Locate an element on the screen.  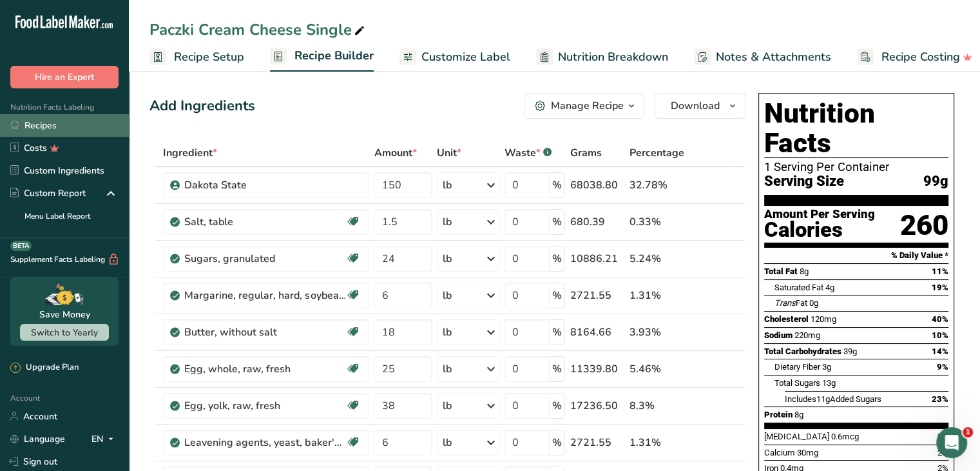
span: 39g is located at coordinates (850, 350).